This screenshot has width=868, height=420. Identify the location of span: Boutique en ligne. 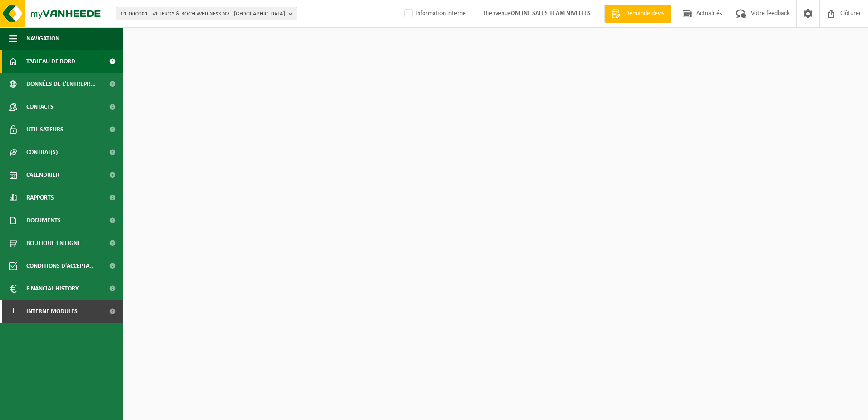
(54, 243).